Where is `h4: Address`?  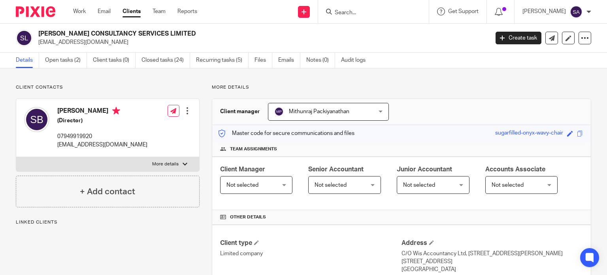 h4: Address is located at coordinates (492, 243).